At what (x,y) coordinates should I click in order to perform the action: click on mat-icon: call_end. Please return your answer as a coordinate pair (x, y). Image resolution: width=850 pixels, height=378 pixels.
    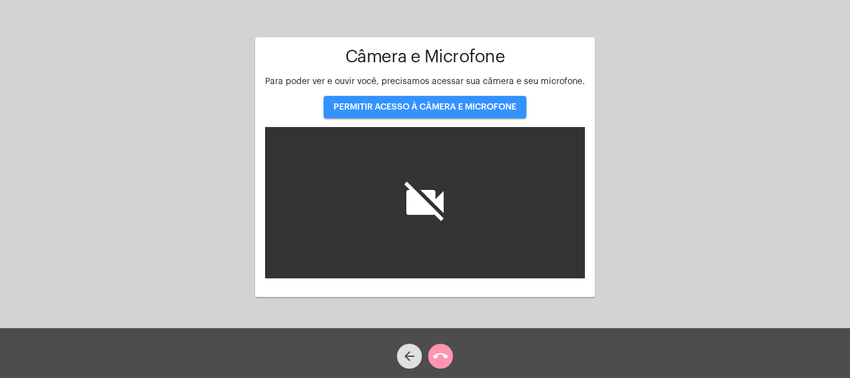
    Looking at the image, I should click on (440, 356).